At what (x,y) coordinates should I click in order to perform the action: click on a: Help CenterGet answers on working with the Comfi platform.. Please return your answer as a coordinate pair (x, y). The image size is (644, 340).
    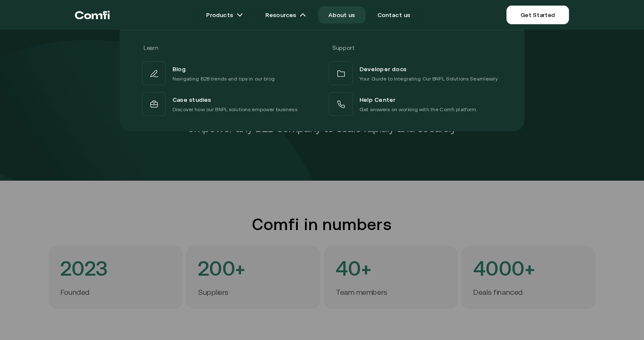
    Looking at the image, I should click on (415, 104).